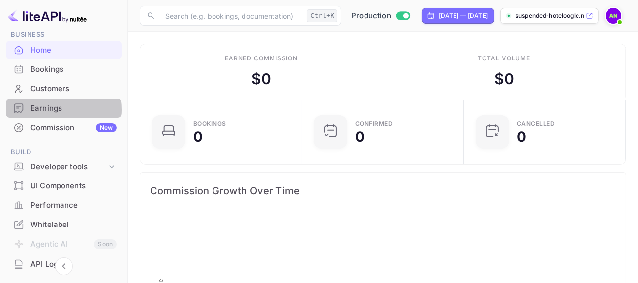 The height and width of the screenshot is (283, 638). I want to click on p: suspended-hoteloogle.n..., so click(549, 16).